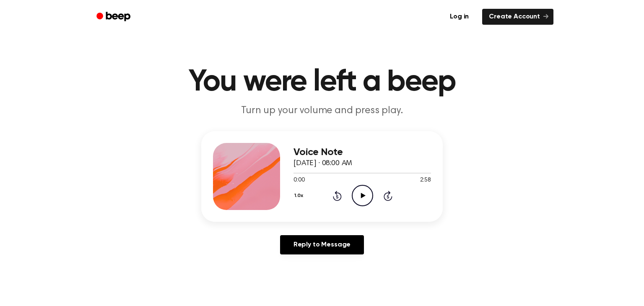 This screenshot has width=644, height=306. I want to click on h3: Voice Note, so click(362, 152).